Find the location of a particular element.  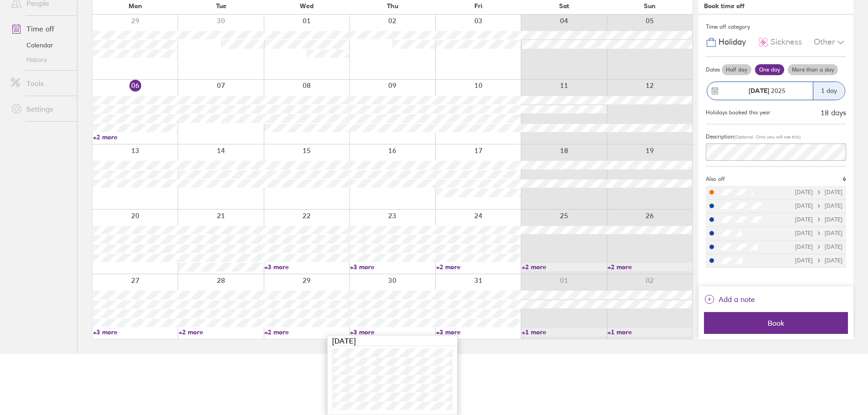

span: Tue is located at coordinates (221, 6).